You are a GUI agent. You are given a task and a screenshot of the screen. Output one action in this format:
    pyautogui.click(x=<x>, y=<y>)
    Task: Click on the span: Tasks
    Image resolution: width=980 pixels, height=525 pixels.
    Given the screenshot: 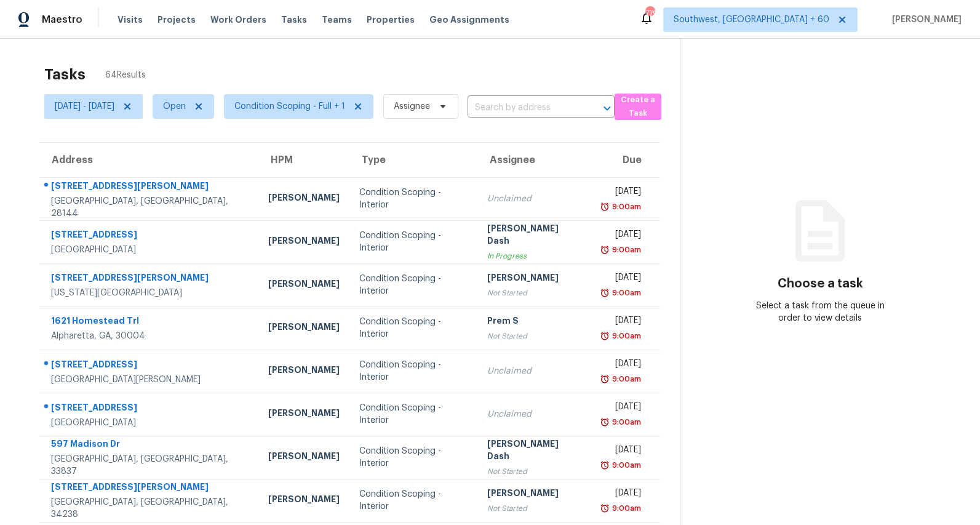 What is the action you would take?
    pyautogui.click(x=294, y=20)
    